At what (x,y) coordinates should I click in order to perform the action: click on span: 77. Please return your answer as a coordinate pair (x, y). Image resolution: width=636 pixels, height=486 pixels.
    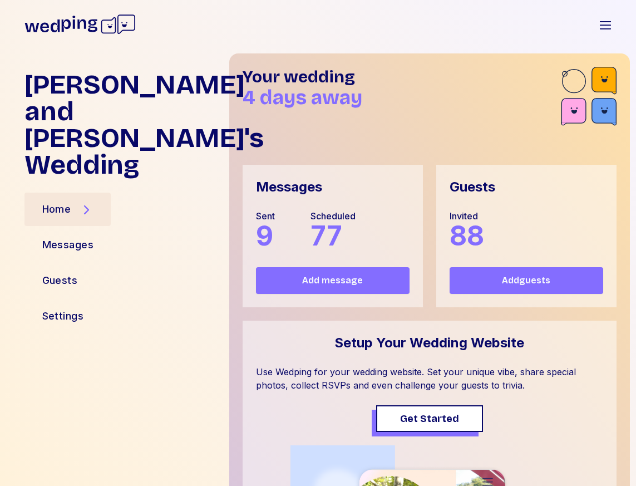
    Looking at the image, I should click on (326, 235).